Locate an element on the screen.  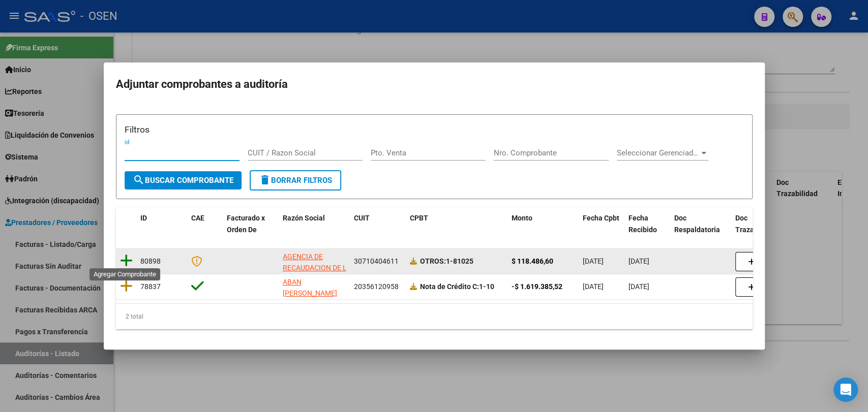
h3: Filtros is located at coordinates (434, 130).